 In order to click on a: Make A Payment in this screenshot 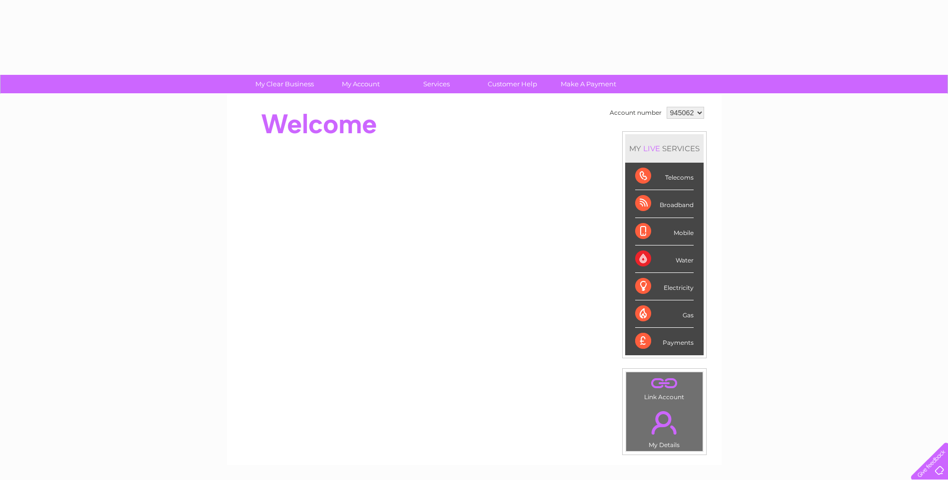, I will do `click(588, 84)`.